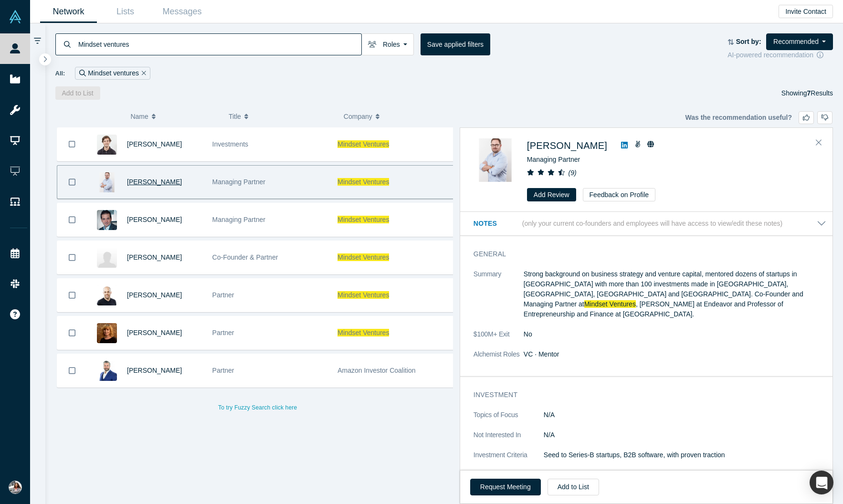 This screenshot has width=843, height=504. What do you see at coordinates (107, 257) in the screenshot?
I see `img: Camila Folkmann Costa's Profile Image` at bounding box center [107, 257].